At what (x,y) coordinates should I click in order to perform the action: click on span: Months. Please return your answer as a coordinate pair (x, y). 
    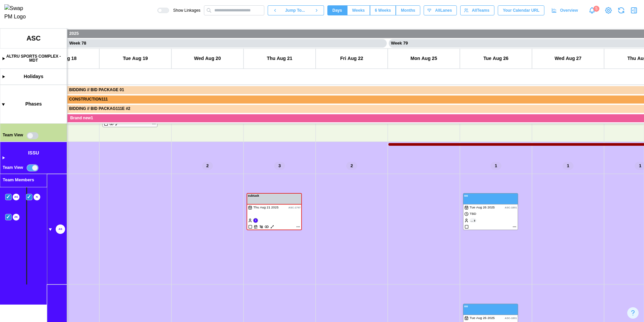
    Looking at the image, I should click on (408, 11).